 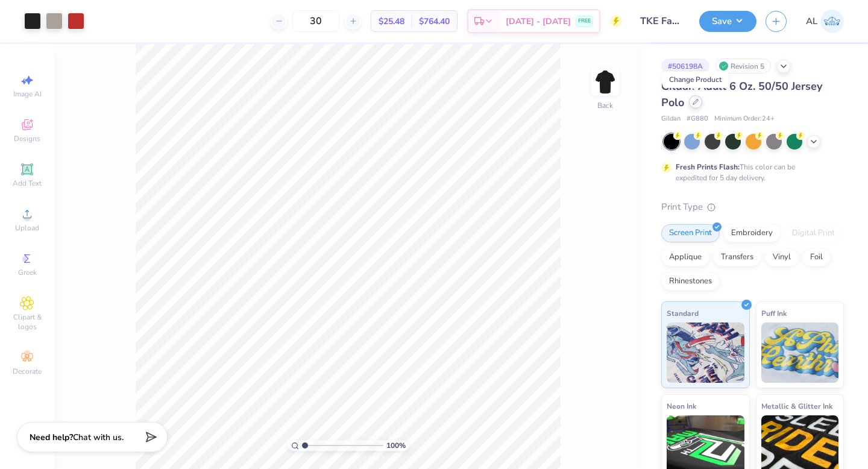 I want to click on span: Gildan Adult 6 Oz. 50/50 Jersey Polo, so click(x=741, y=94).